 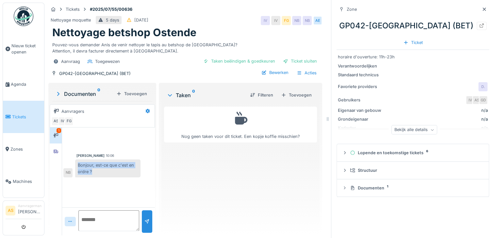 I want to click on div: horaire d'ouverture: 11h-23h, so click(x=412, y=57).